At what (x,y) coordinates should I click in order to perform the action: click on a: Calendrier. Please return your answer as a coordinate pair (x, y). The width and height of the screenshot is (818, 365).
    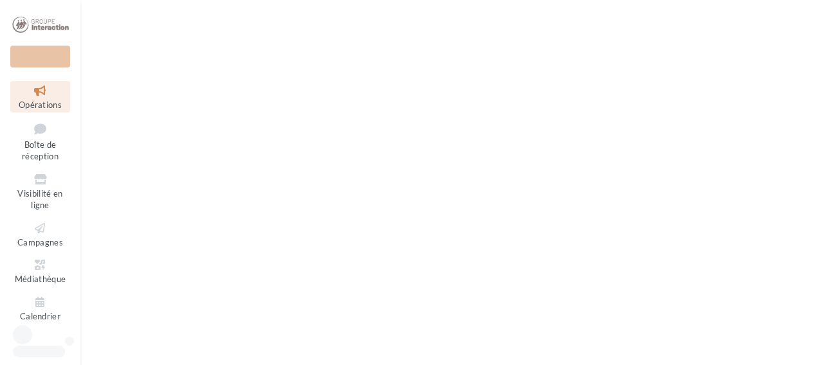
    Looking at the image, I should click on (40, 308).